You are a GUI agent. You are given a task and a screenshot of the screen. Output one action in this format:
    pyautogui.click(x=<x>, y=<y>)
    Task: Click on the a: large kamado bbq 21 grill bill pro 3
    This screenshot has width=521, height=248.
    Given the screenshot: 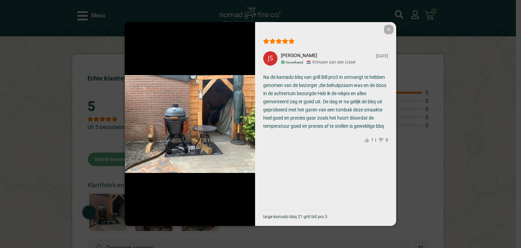 What is the action you would take?
    pyautogui.click(x=326, y=214)
    